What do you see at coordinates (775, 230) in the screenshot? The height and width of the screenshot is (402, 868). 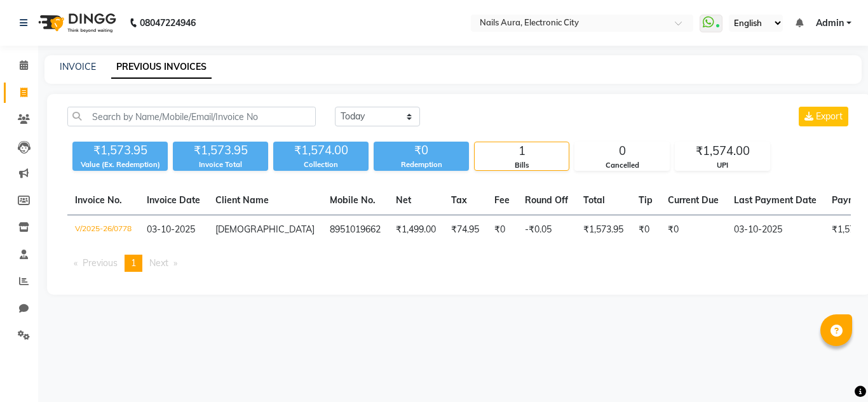 I see `td: 03-10-2025` at bounding box center [775, 230].